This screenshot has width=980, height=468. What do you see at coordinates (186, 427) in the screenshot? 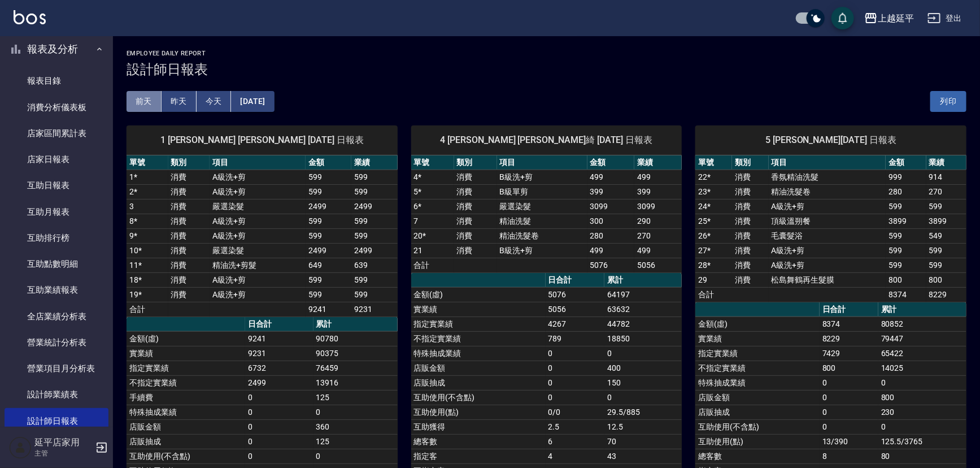
I see `td: 店販金額` at bounding box center [186, 427].